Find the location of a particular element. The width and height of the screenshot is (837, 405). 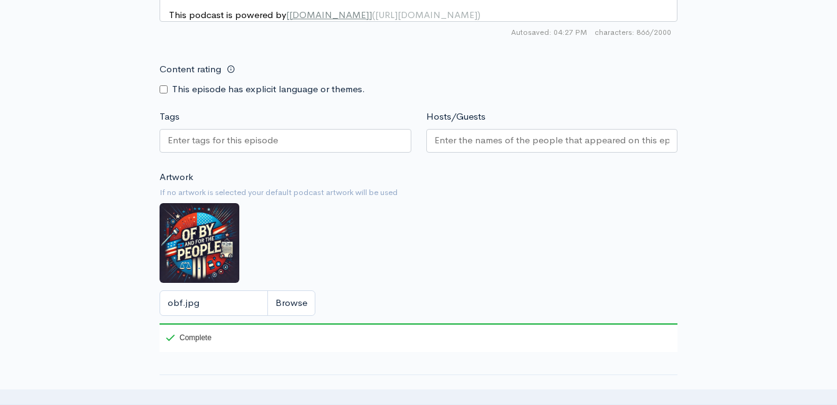

label: Content rating is located at coordinates (190, 69).